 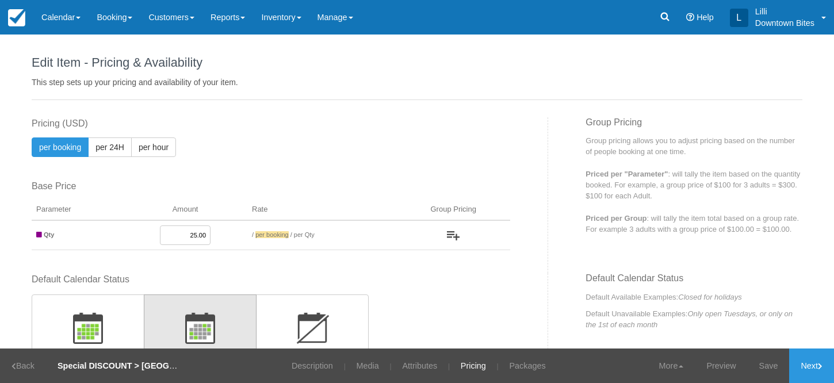 I want to click on a: Save, so click(x=768, y=366).